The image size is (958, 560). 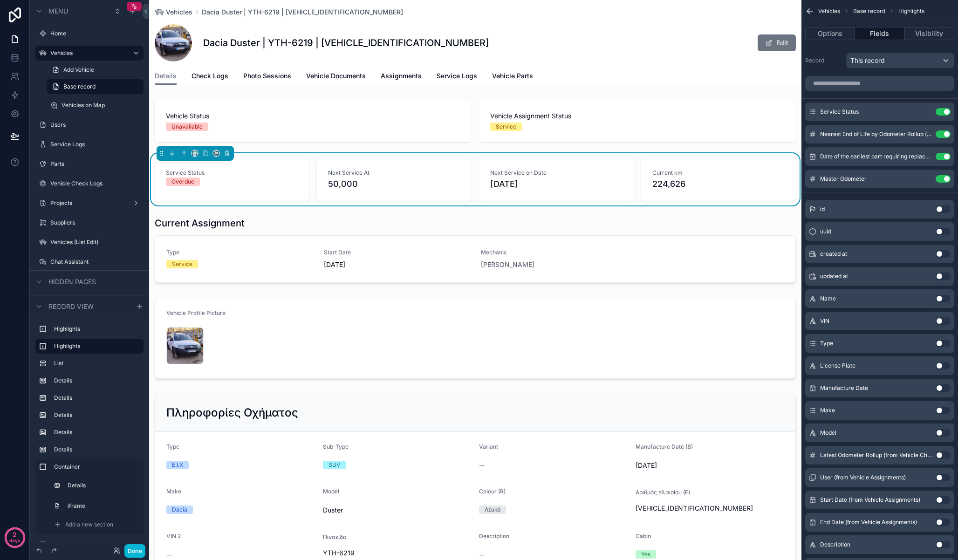 I want to click on span: Make, so click(x=828, y=410).